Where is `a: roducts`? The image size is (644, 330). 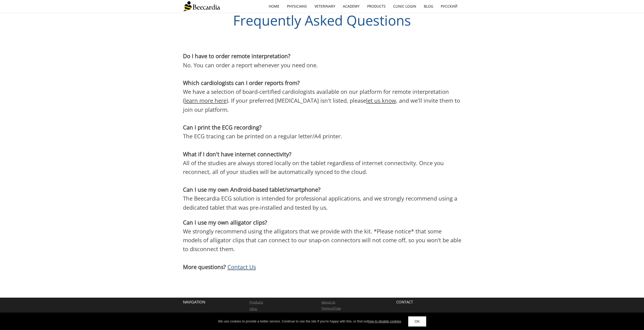
a: roducts is located at coordinates (257, 302).